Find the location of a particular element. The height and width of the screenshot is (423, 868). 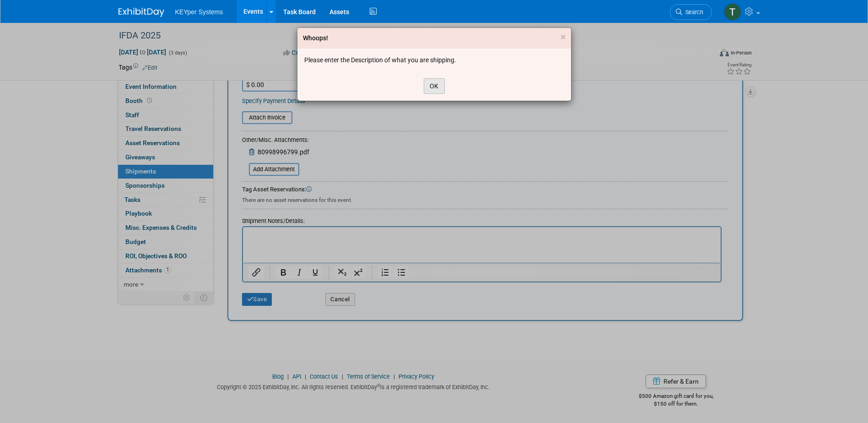

button: Close is located at coordinates (563, 37).